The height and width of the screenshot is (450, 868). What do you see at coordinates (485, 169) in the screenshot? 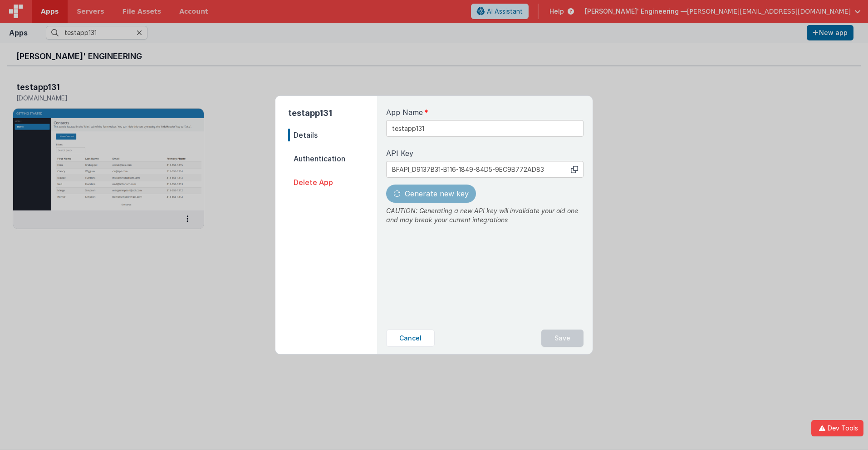
I see `input: No API key generated` at bounding box center [485, 169].